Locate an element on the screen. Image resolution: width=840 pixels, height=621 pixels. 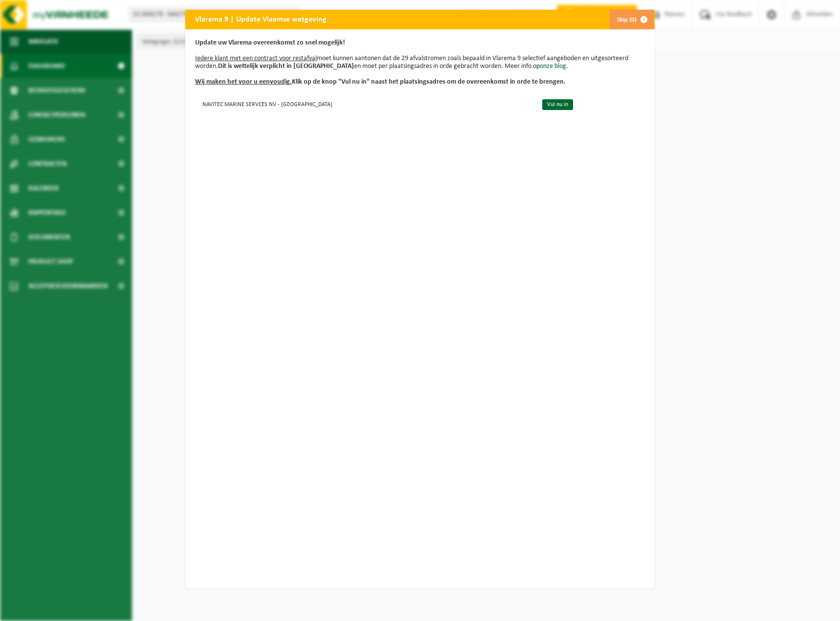
a: Vul nu in is located at coordinates (558, 105).